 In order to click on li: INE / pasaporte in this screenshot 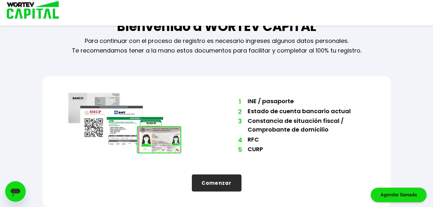, I will do `click(306, 101)`.